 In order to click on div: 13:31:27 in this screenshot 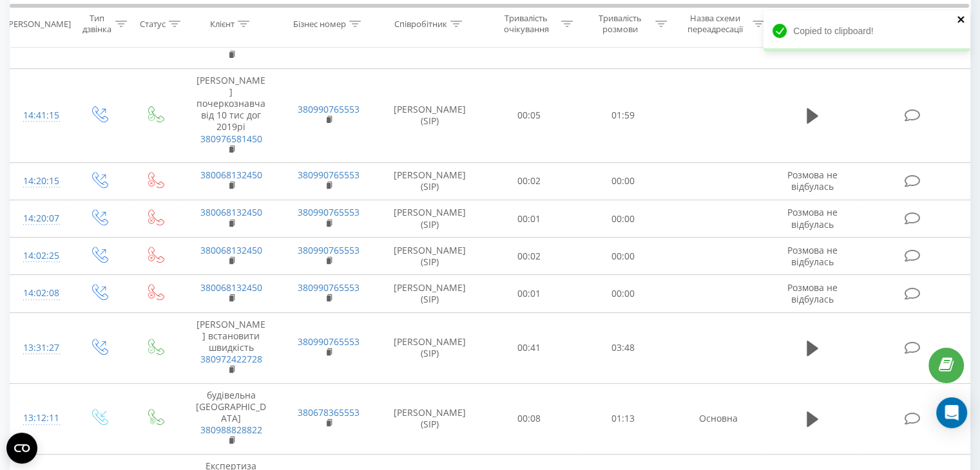, I will do `click(40, 348)`.